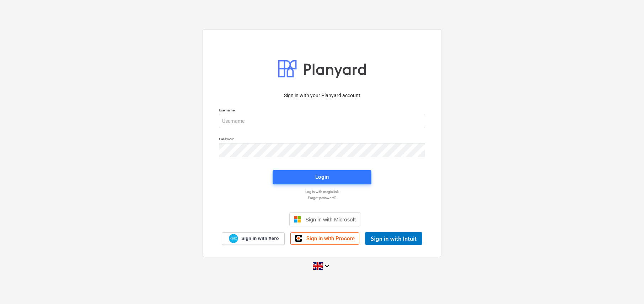 The image size is (644, 304). Describe the element at coordinates (325, 238) in the screenshot. I see `a: Sign in with Procore` at that location.